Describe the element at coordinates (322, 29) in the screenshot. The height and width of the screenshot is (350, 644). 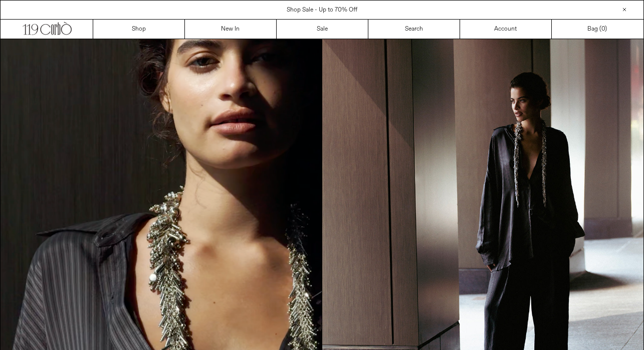
I see `a: Sale` at that location.